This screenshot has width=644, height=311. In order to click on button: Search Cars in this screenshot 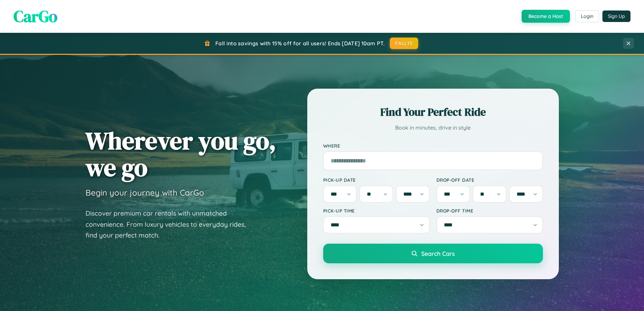, I will do `click(433, 253)`.